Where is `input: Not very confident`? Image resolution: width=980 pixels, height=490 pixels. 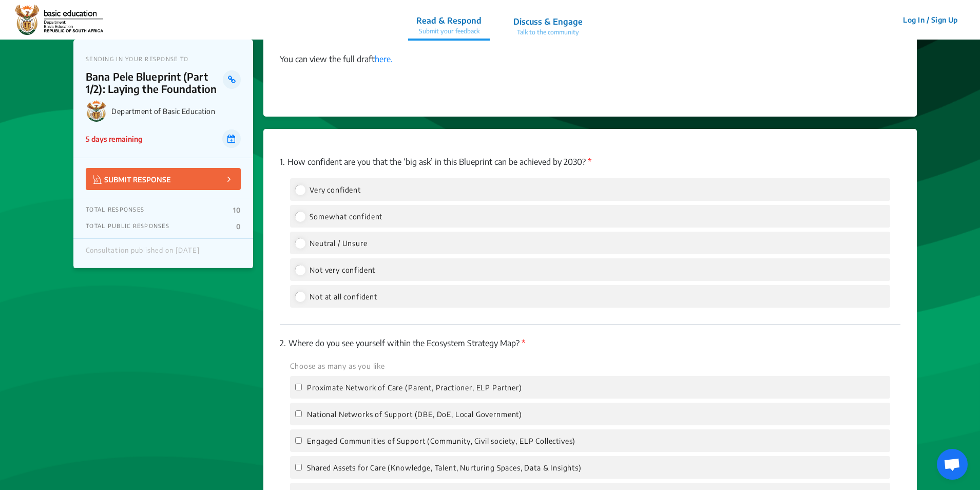
input: Not very confident is located at coordinates (300, 270).